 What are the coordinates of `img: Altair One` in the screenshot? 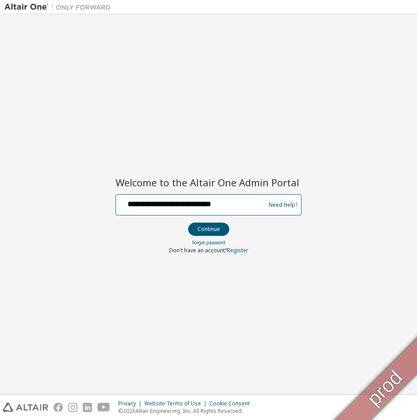 It's located at (60, 7).